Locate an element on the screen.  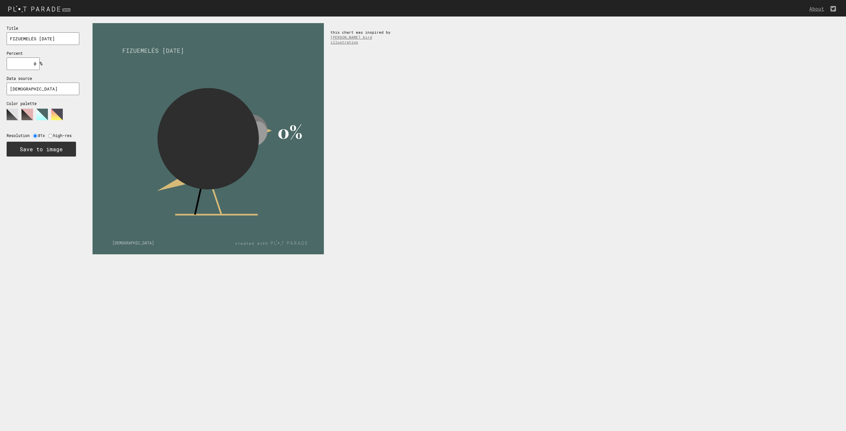
p: Percent is located at coordinates (43, 53).